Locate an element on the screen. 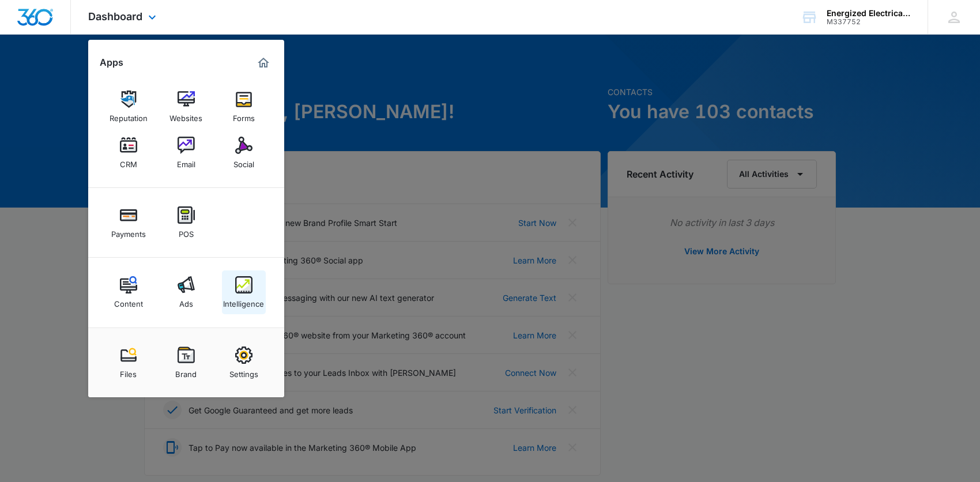 The height and width of the screenshot is (482, 980). h2: Apps is located at coordinates (111, 63).